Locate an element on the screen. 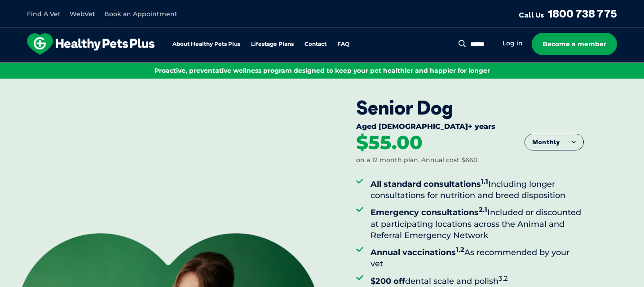 The height and width of the screenshot is (287, 644). div: on a 12 month plan. Annual cost $660 is located at coordinates (417, 161).